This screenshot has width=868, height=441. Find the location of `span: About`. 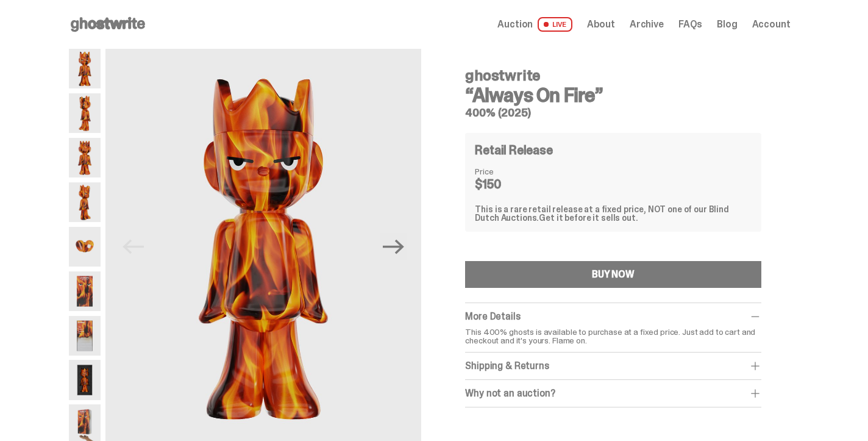

span: About is located at coordinates (601, 24).